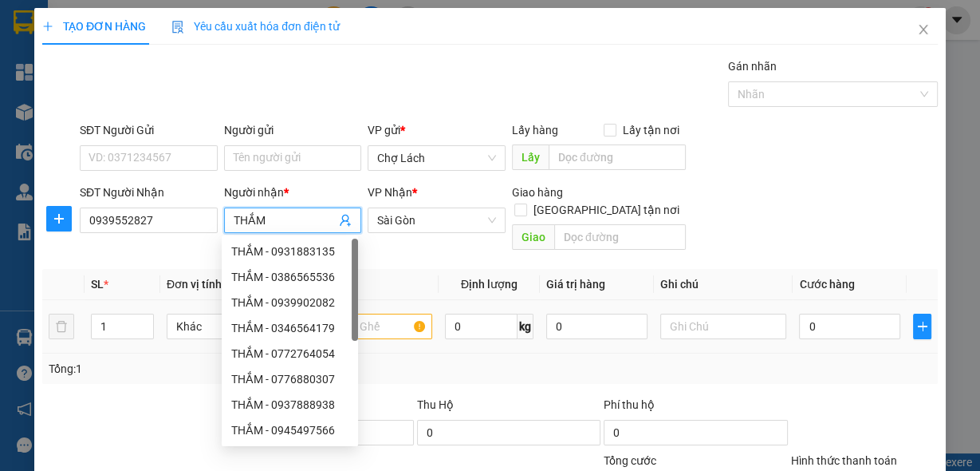 Image resolution: width=980 pixels, height=471 pixels. Describe the element at coordinates (94, 27) in the screenshot. I see `span: TẠO ĐƠN HÀNG` at that location.